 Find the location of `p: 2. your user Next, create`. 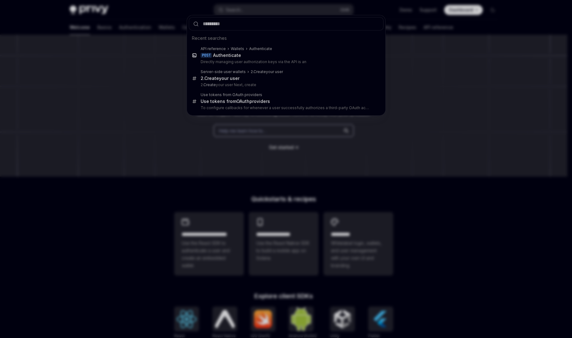

p: 2. your user Next, create is located at coordinates (286, 85).